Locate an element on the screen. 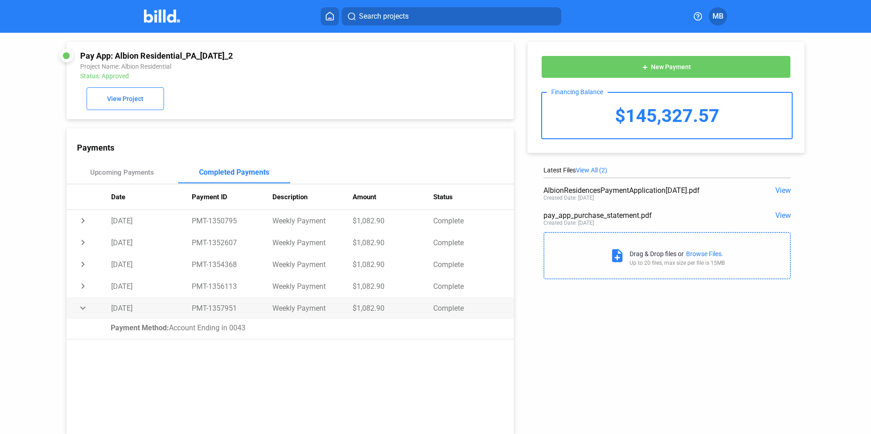  div: pay_app_purchase_statement.pdf is located at coordinates (642, 215).